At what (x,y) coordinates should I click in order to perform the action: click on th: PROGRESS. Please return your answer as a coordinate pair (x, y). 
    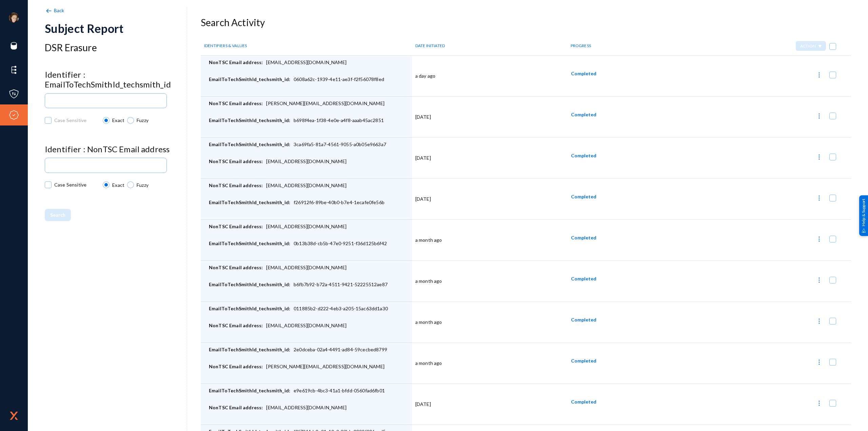
    Looking at the image, I should click on (626, 46).